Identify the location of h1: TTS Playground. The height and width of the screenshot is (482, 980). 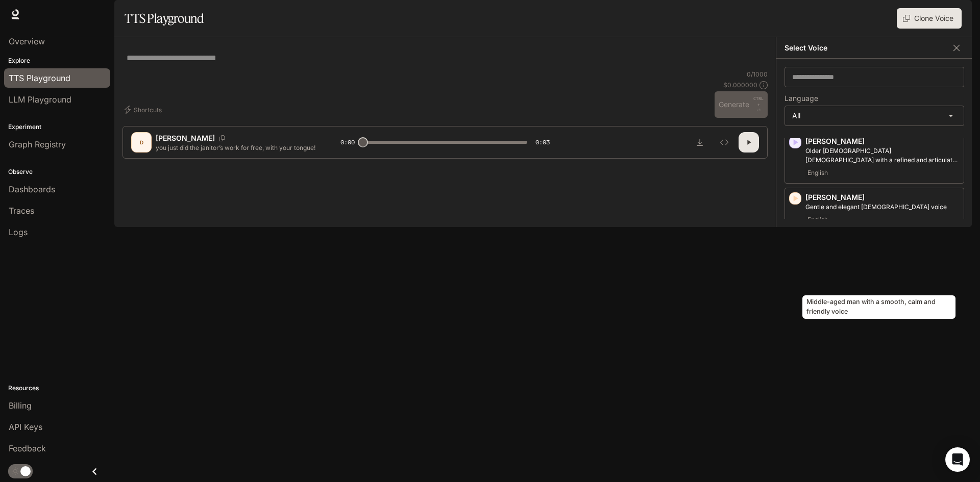
(164, 18).